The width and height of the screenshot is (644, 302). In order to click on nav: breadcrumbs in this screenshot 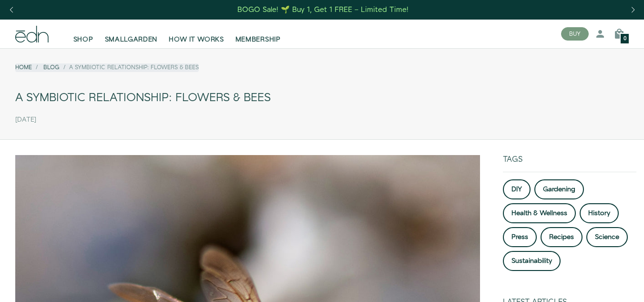, I will do `click(107, 67)`.